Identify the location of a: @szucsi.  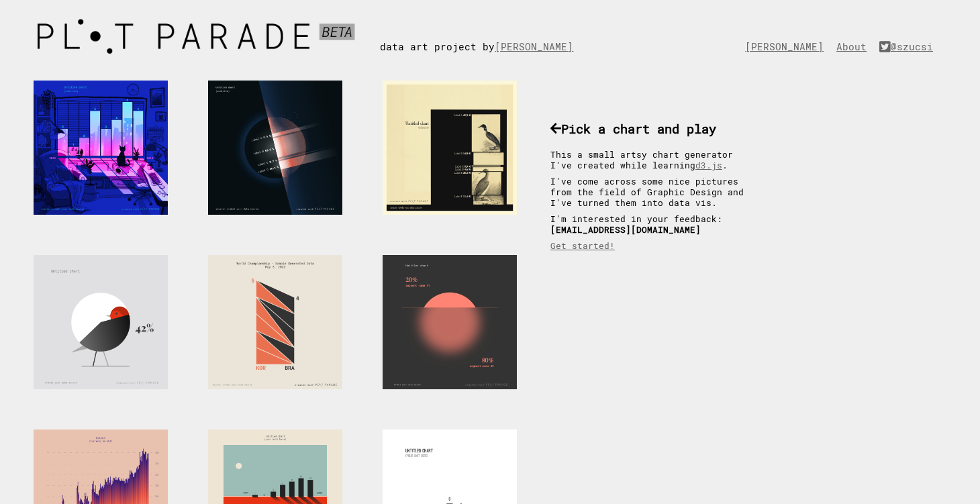
(909, 46).